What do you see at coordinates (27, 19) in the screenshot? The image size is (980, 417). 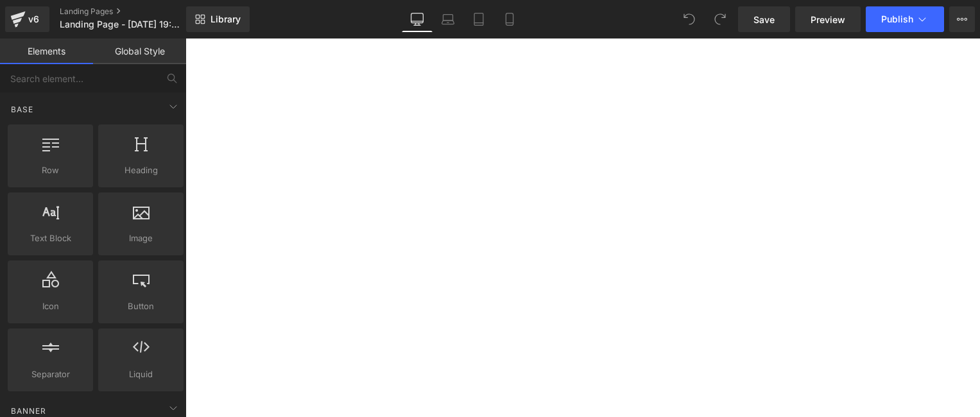 I see `a: v6` at bounding box center [27, 19].